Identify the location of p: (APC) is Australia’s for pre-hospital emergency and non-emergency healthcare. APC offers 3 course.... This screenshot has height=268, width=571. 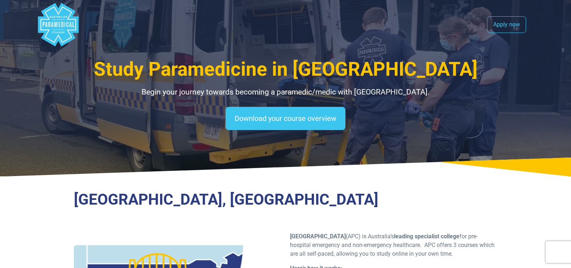
(394, 245).